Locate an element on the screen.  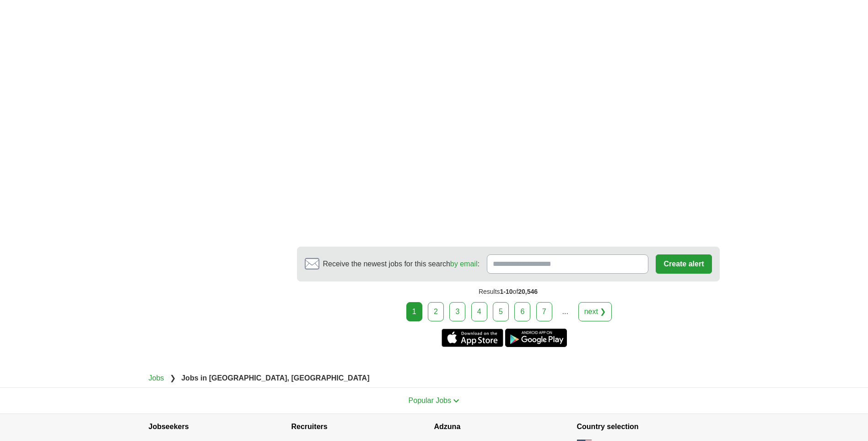
h4: Country selection is located at coordinates (648, 426).